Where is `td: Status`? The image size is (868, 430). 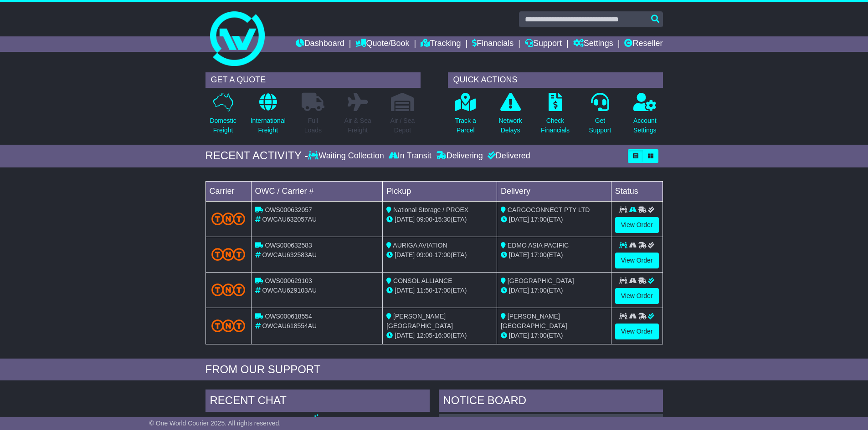
td: Status is located at coordinates (636, 191).